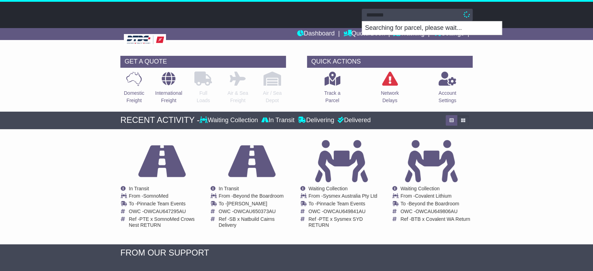 The height and width of the screenshot is (271, 593). Describe the element at coordinates (203, 62) in the screenshot. I see `div: GET A QUOTE` at that location.